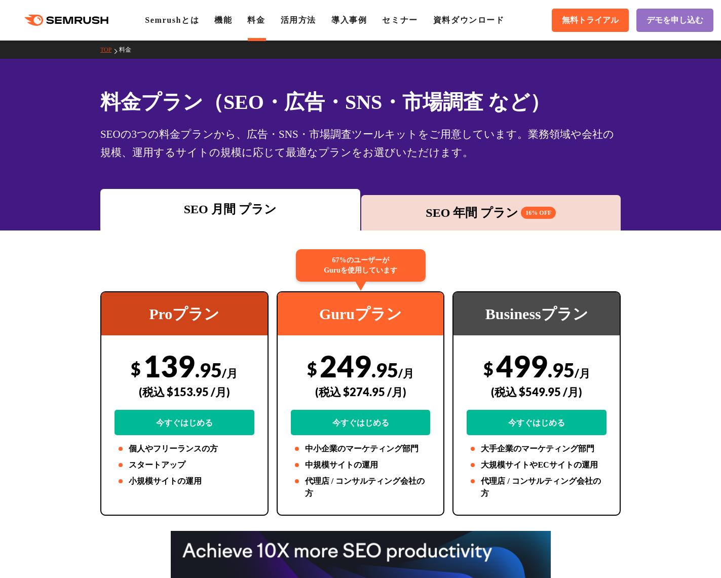 This screenshot has height=578, width=721. What do you see at coordinates (469, 20) in the screenshot?
I see `a: 資料ダウンロード` at bounding box center [469, 20].